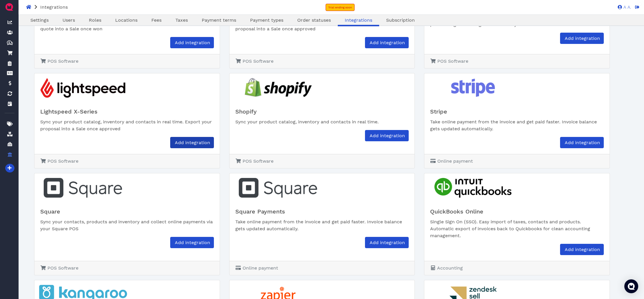  I want to click on span: QuickBooks Online, so click(456, 211).